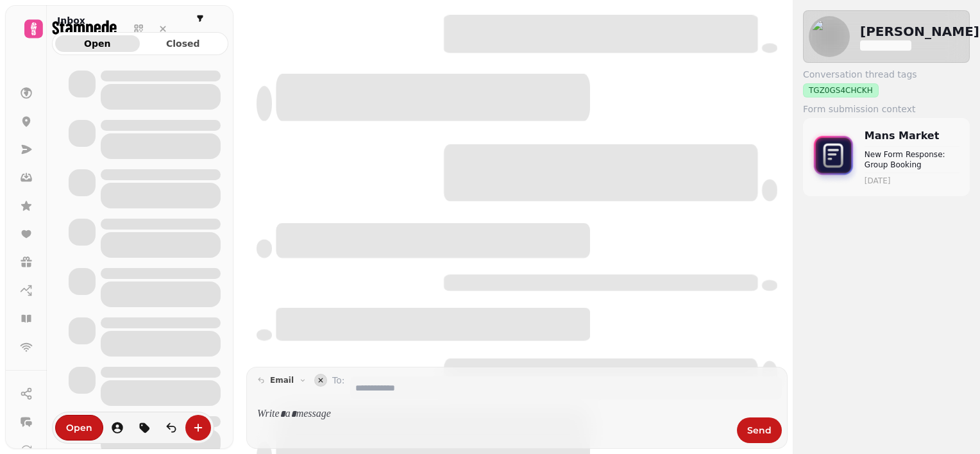 The width and height of the screenshot is (980, 454). Describe the element at coordinates (144, 428) in the screenshot. I see `button: tag-thread` at that location.